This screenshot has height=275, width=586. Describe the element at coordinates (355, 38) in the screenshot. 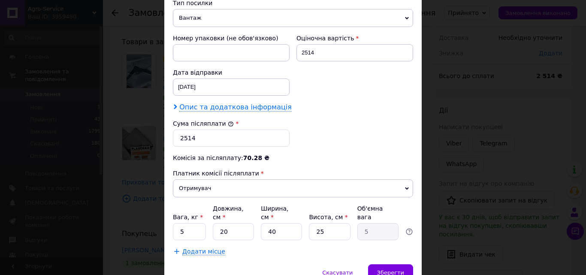

I see `div: Оціночна вартість` at that location.